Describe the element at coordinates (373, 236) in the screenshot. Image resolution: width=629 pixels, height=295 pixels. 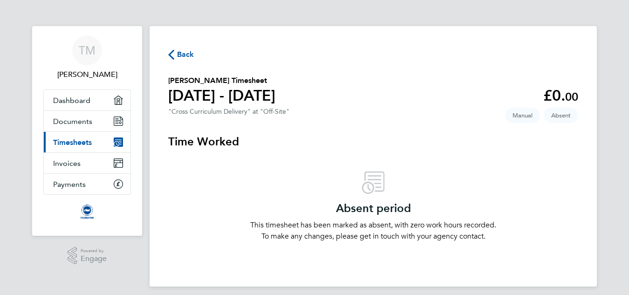
I see `p: To make any changes, please get in touch with your agency contact.` at that location.